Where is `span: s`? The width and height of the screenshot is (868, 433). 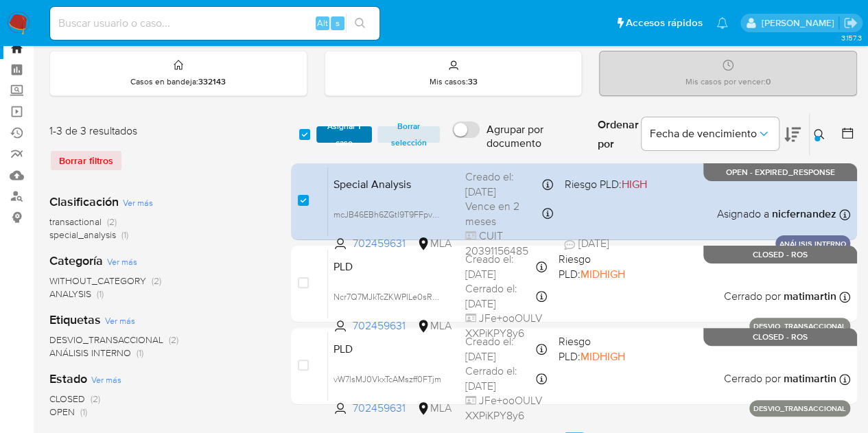 span: s is located at coordinates (338, 23).